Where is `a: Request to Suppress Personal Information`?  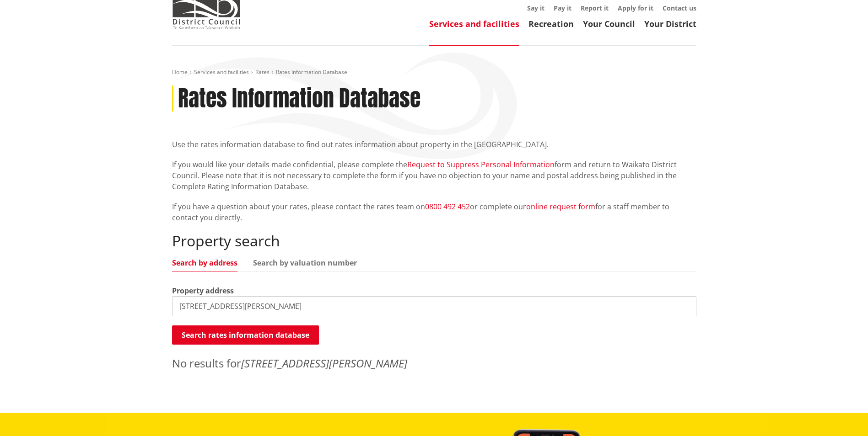 a: Request to Suppress Personal Information is located at coordinates (481, 165).